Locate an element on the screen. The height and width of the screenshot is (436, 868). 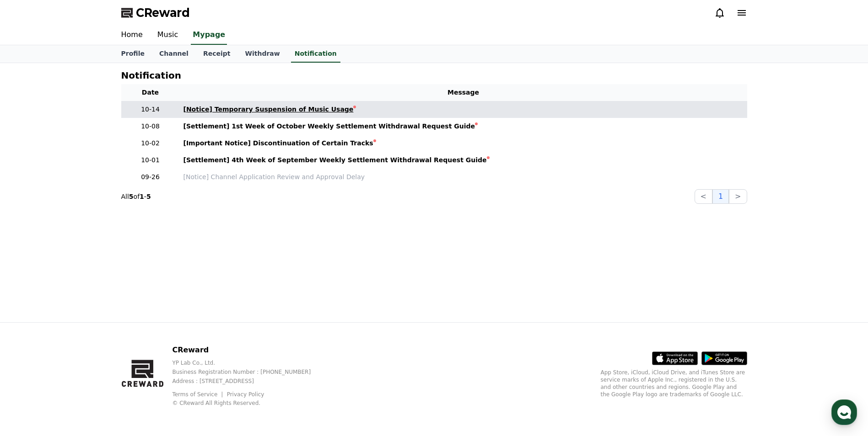
strong: 1 is located at coordinates (142, 197).